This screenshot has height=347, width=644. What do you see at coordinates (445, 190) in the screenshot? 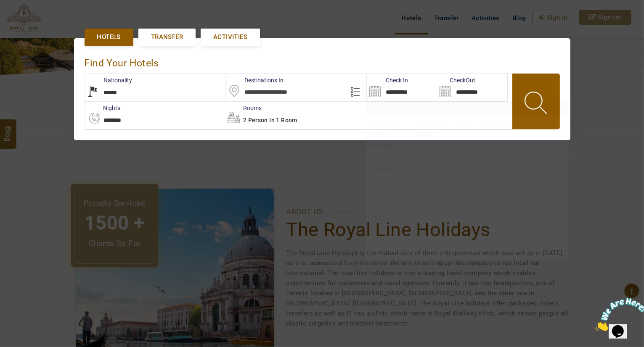
I see `li: Tuesday, 14 October 2025` at bounding box center [445, 190].